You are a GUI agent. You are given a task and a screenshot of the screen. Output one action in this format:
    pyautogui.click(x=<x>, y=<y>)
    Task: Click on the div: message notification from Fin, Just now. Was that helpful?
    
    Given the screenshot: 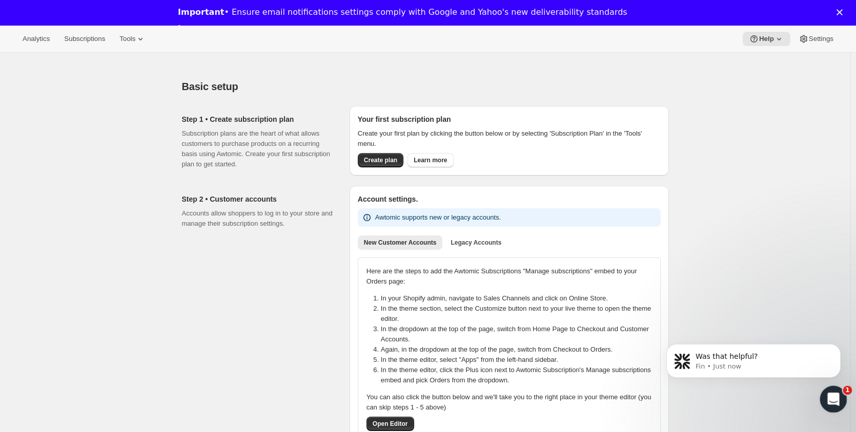 What is the action you would take?
    pyautogui.click(x=102, y=38)
    